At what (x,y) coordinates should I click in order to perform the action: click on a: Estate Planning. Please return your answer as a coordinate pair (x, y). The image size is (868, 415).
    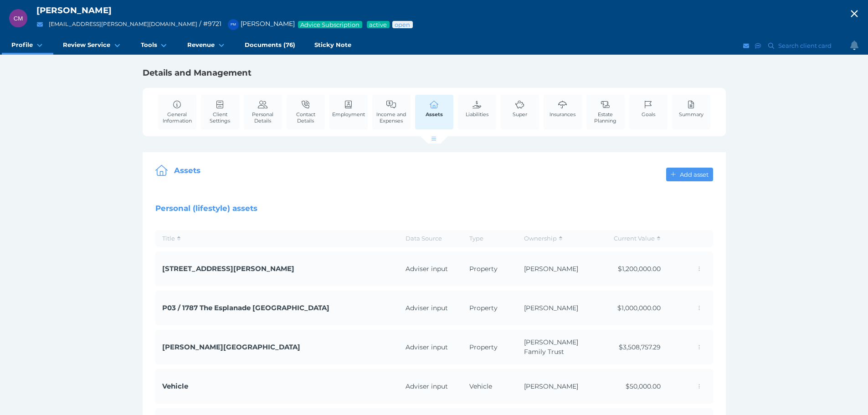
    Looking at the image, I should click on (606, 112).